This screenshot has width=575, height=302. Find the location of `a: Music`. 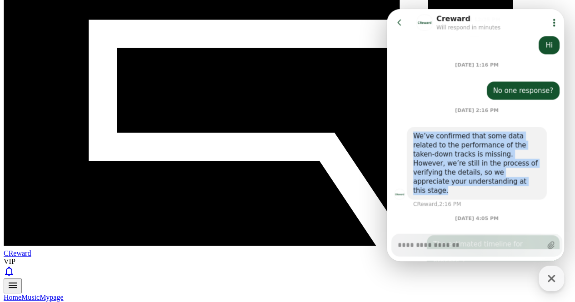

a: Music is located at coordinates (30, 297).